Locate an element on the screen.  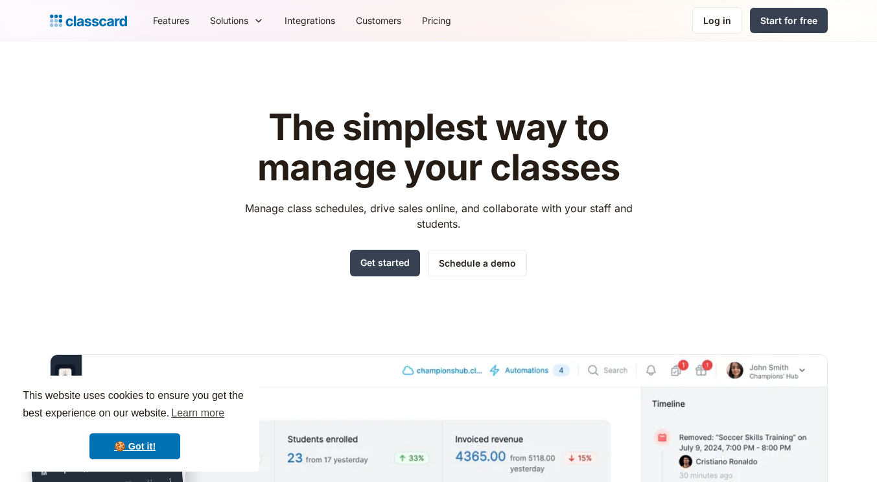
div: cookieconsent is located at coordinates (135, 423).